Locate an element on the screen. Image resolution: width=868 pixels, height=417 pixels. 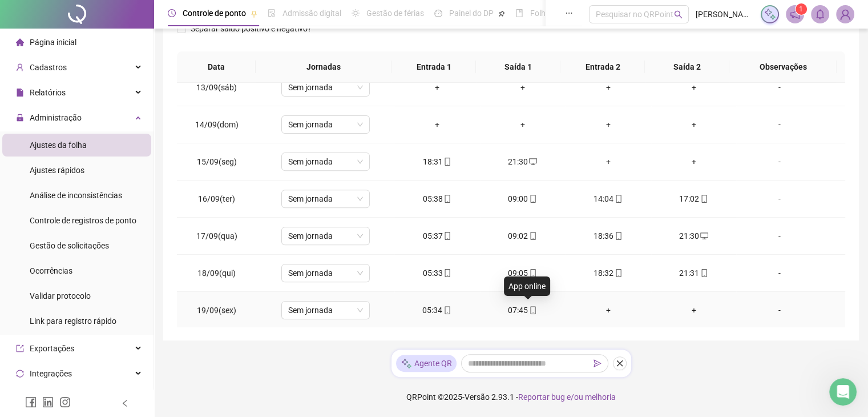
span: ellipsis is located at coordinates (569, 13).